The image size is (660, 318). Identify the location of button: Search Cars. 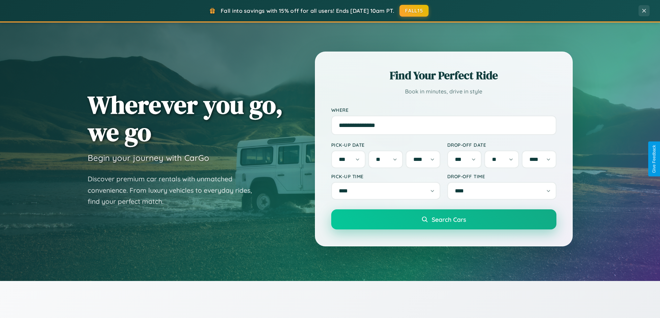
(444, 220).